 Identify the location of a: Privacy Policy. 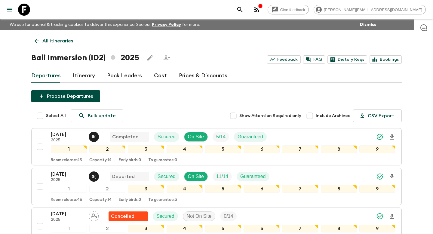
(166, 25).